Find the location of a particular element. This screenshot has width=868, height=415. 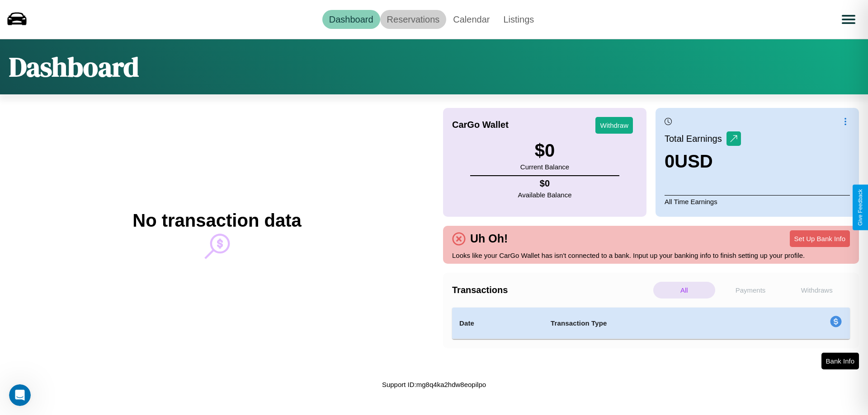

p: Payments is located at coordinates (751, 290).